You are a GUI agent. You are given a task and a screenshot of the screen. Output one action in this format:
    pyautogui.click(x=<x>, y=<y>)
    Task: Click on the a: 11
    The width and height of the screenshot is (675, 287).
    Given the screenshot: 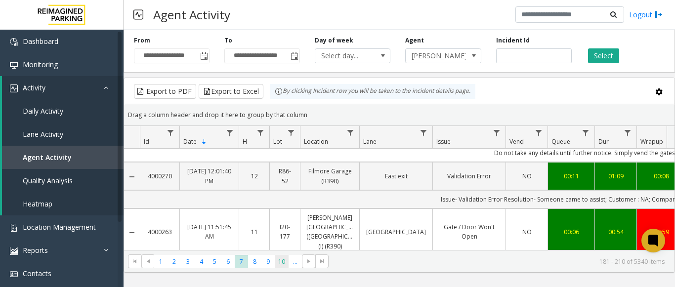 What is the action you would take?
    pyautogui.click(x=254, y=232)
    